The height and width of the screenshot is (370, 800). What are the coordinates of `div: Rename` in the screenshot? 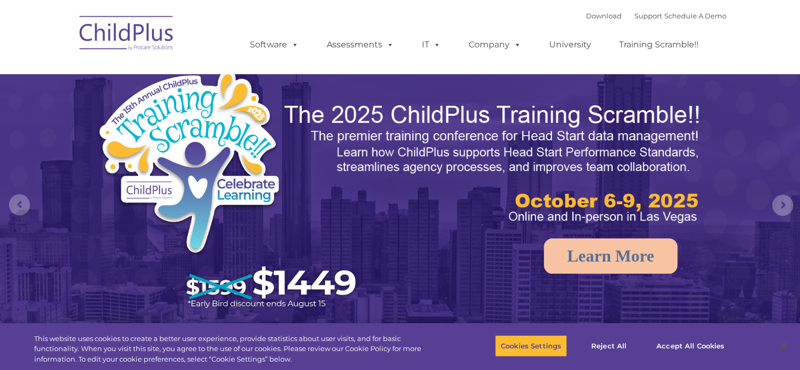 It's located at (400, 66).